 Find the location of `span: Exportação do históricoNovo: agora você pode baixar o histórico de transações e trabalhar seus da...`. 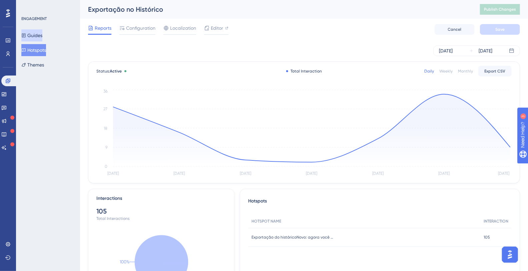

span: Exportação do históricoNovo: agora você pode baixar o histórico de transações e trabalhar seus da... is located at coordinates (293, 237).